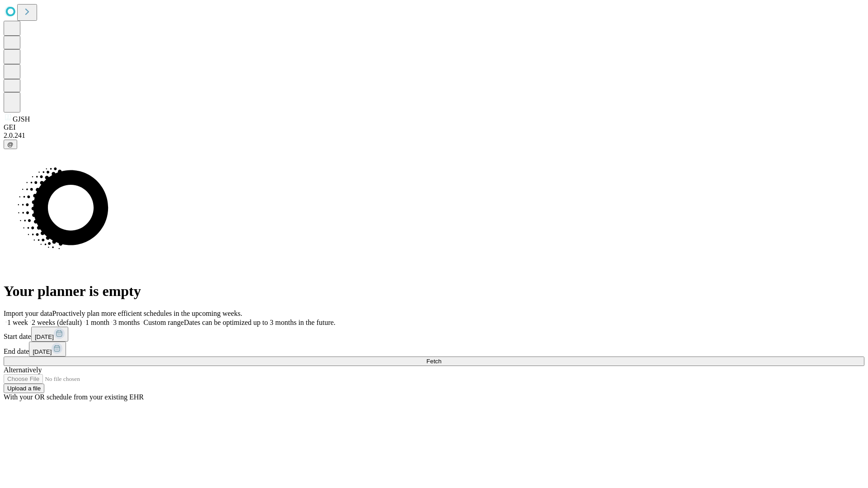  I want to click on span: GJSH, so click(22, 119).